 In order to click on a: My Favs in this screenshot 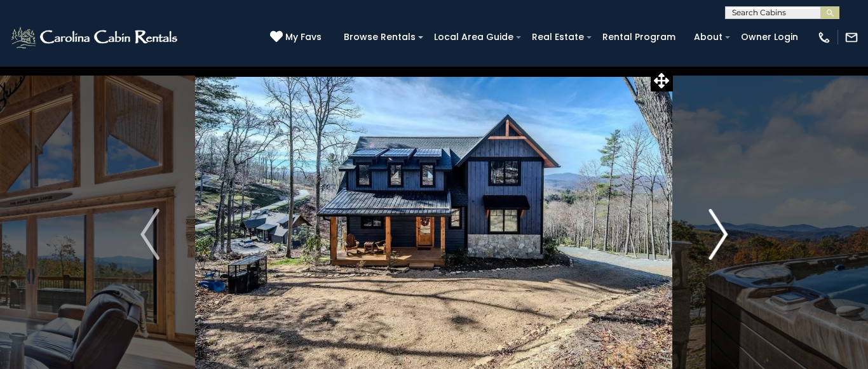, I will do `click(297, 38)`.